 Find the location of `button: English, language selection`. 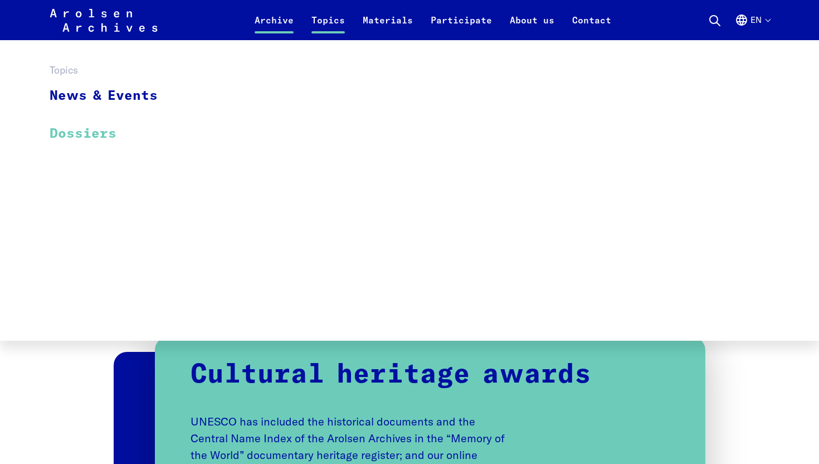

button: English, language selection is located at coordinates (752, 27).